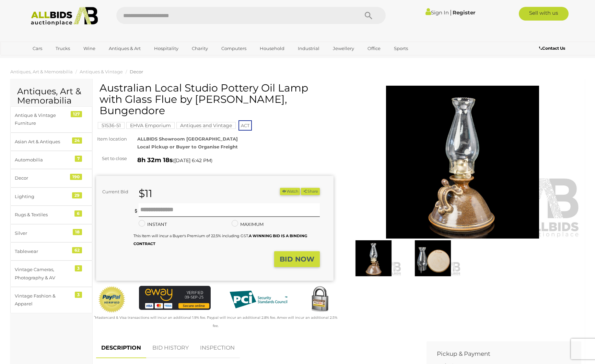 This screenshot has height=364, width=595. What do you see at coordinates (77, 196) in the screenshot?
I see `div: 29` at bounding box center [77, 196].